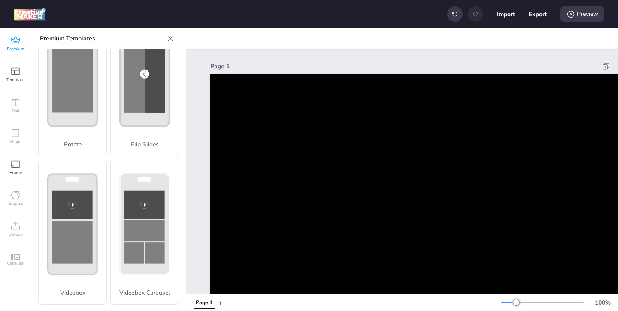  What do you see at coordinates (506, 14) in the screenshot?
I see `button: Import` at bounding box center [506, 14].